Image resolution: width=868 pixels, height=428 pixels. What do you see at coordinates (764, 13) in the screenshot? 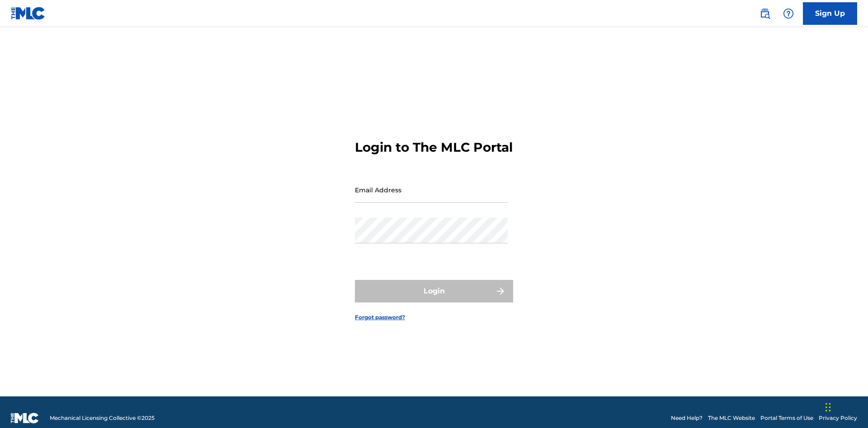
I see `a: Public Search` at bounding box center [764, 13].